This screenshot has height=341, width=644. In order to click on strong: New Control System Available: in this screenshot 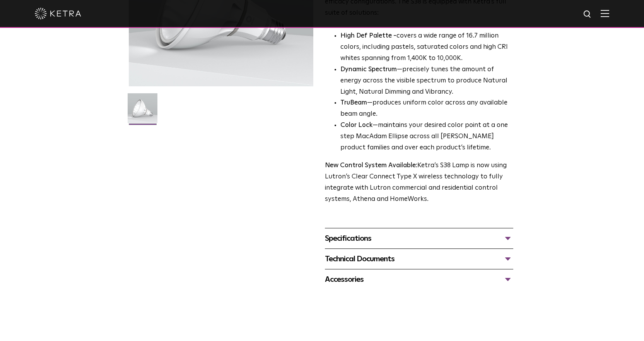, I will do `click(371, 165)`.